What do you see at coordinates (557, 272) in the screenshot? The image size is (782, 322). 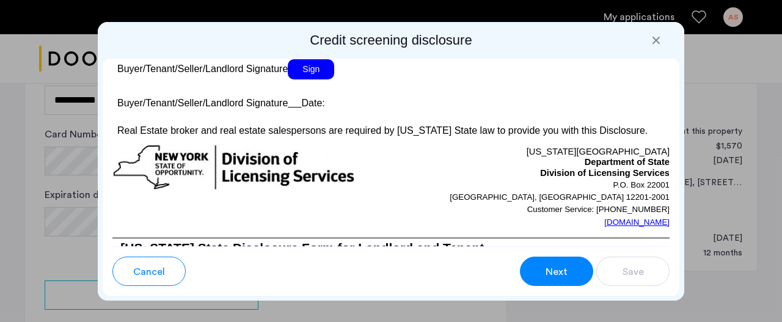 I see `span: Next` at bounding box center [557, 272].